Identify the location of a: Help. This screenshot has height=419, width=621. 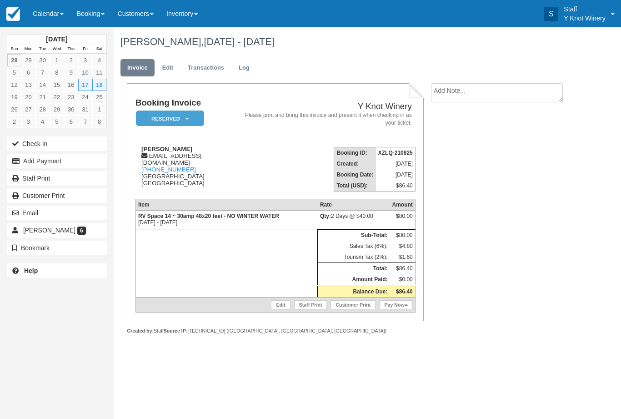
(57, 270).